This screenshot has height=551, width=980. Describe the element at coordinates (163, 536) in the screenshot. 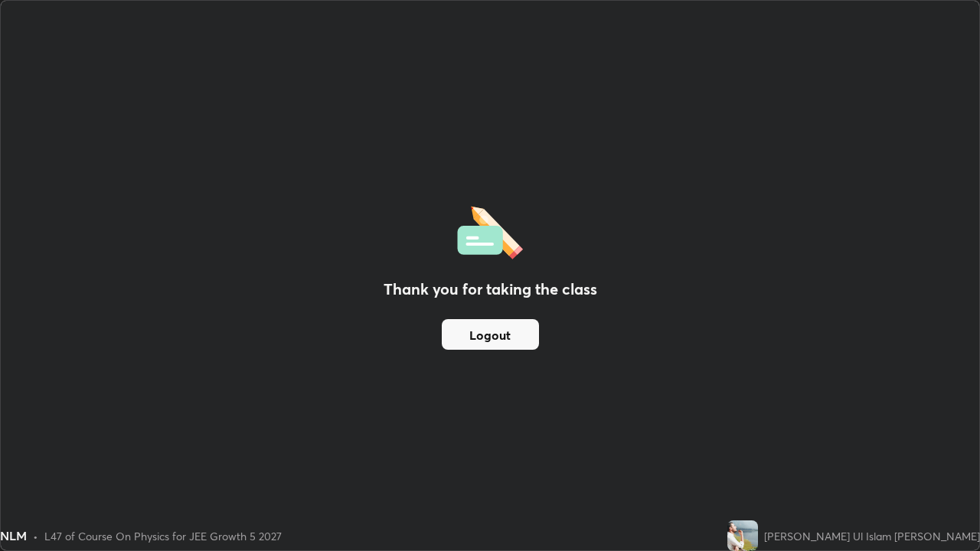

I see `div: L47 of Course On Physics for JEE Growth 5 2027` at that location.